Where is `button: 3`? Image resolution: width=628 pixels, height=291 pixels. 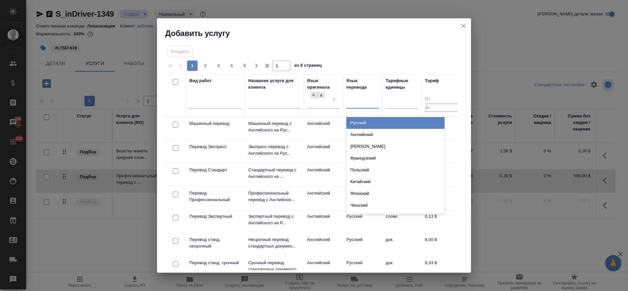
button: 3 is located at coordinates (218, 66).